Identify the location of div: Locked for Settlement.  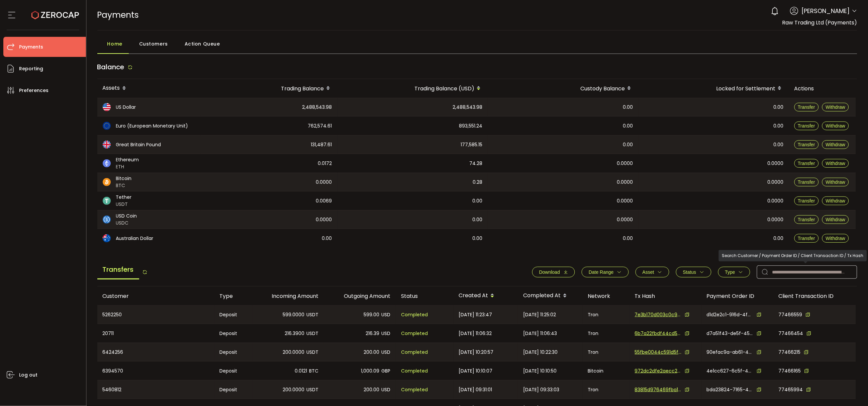
(714, 88).